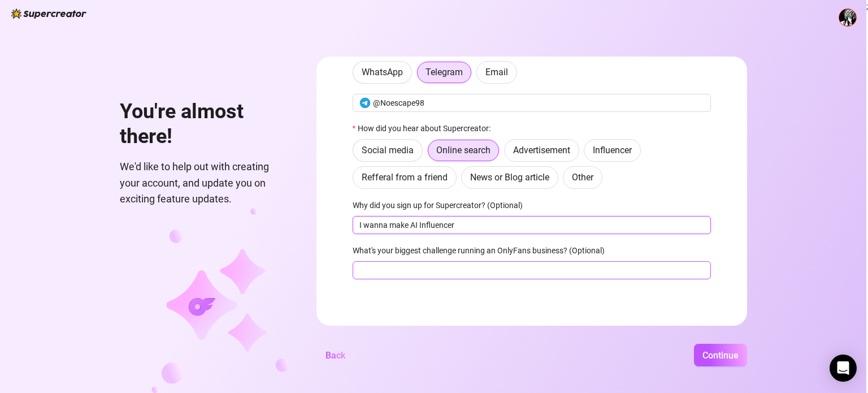 This screenshot has width=868, height=393. I want to click on span: Email, so click(497, 72).